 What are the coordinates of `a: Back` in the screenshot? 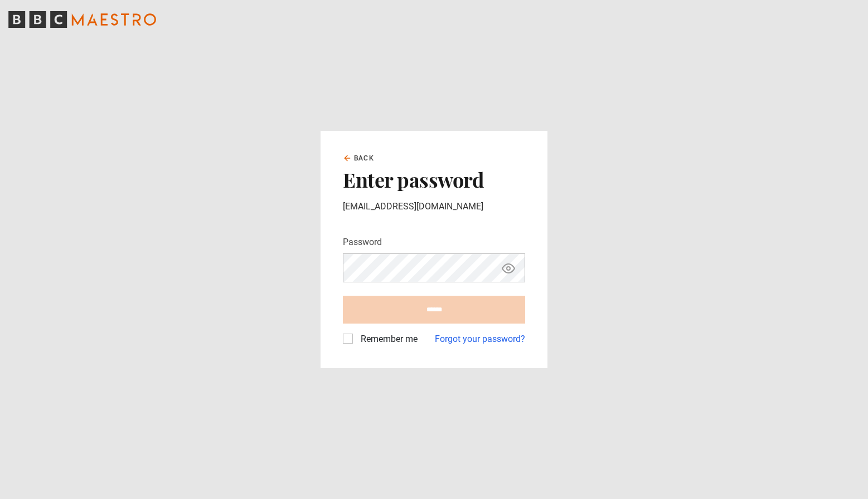 It's located at (358, 158).